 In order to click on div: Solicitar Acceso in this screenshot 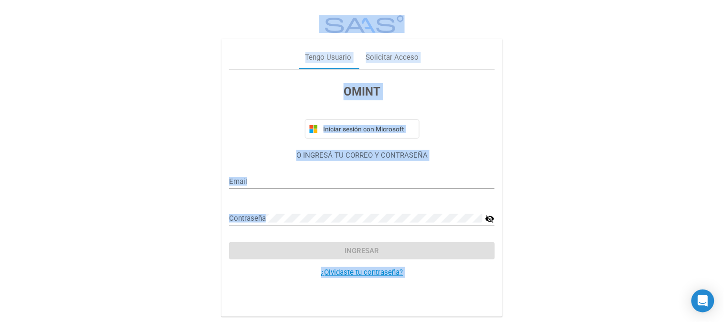, I will do `click(392, 58)`.